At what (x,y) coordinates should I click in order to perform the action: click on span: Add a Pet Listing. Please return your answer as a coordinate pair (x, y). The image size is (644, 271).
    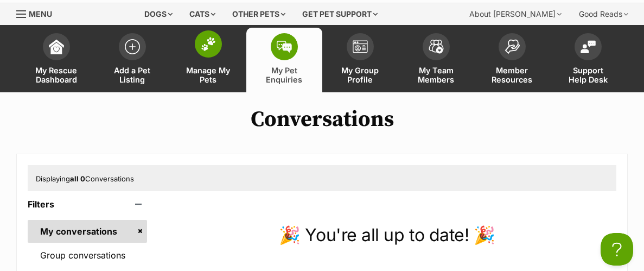
    Looking at the image, I should click on (132, 75).